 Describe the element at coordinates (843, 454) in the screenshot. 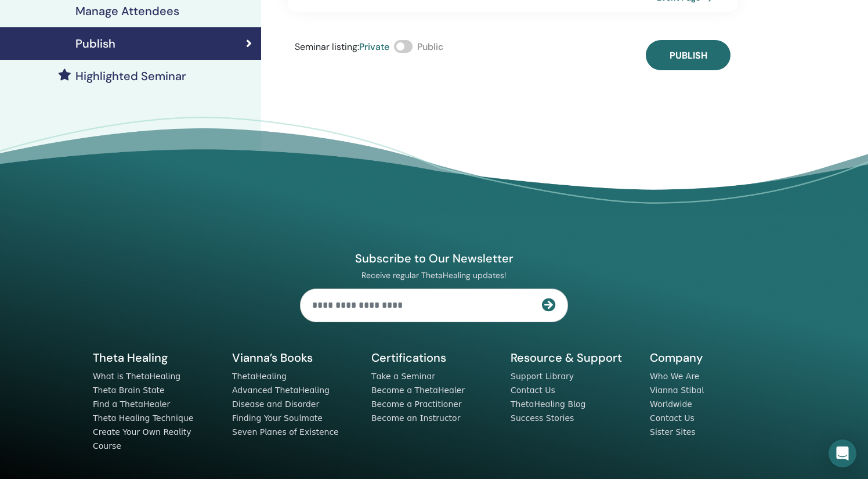

I see `div: Open Intercom Messenger` at that location.